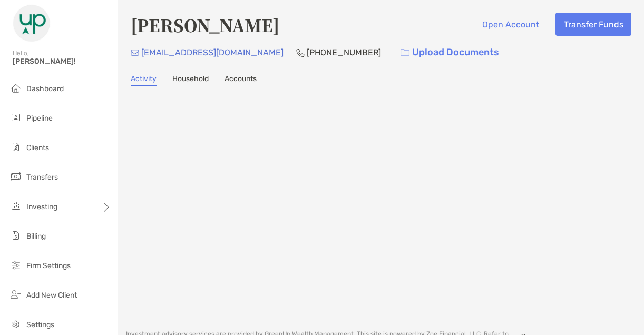 The image size is (644, 335). What do you see at coordinates (450, 52) in the screenshot?
I see `a: Upload Documents` at bounding box center [450, 52].